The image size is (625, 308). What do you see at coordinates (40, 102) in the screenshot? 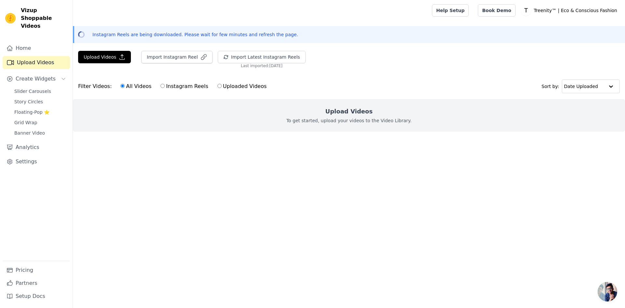
I see `a: Story Circles` at bounding box center [40, 102].